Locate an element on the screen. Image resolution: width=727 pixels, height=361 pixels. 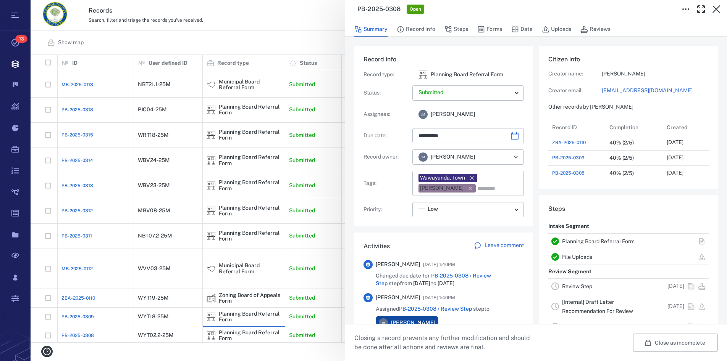
span: ZBA-2025-0110 is located at coordinates (569, 143).